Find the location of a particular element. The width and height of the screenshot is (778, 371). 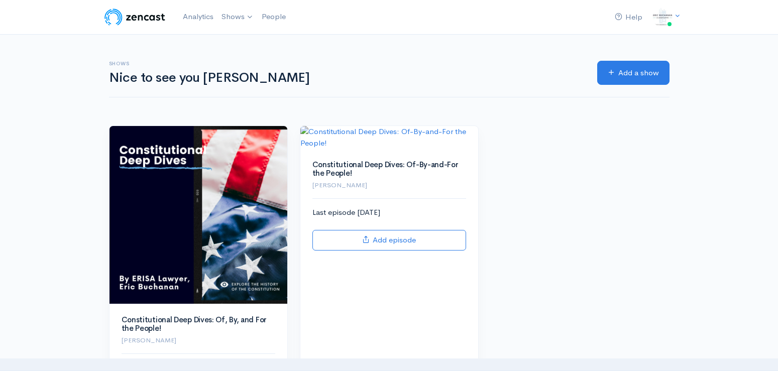

a: Constitutional Deep Dives: Of, By, and For the People! is located at coordinates (194, 324).